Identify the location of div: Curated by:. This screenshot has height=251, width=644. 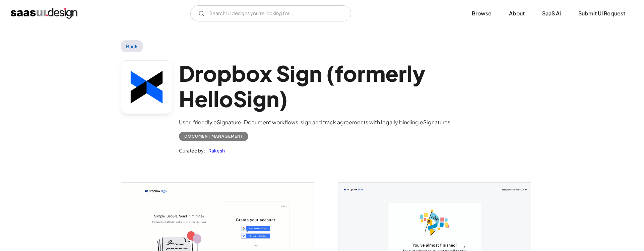
(192, 151).